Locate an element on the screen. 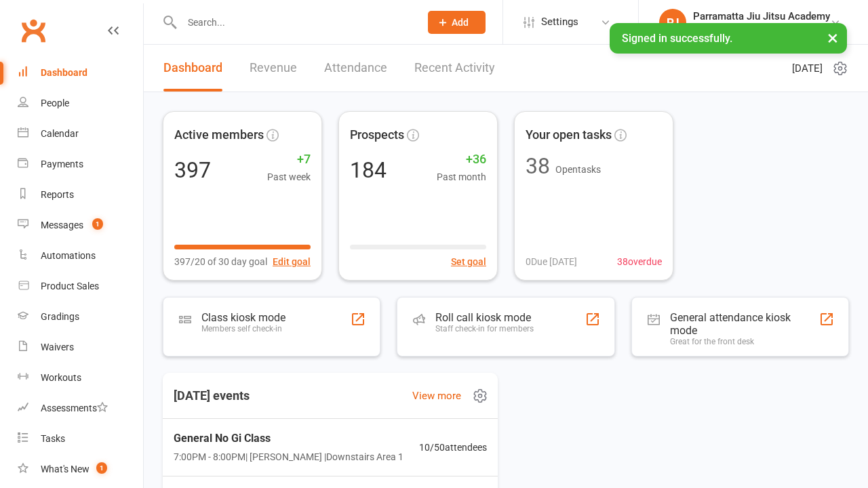 The width and height of the screenshot is (868, 488). button: Set goal is located at coordinates (468, 262).